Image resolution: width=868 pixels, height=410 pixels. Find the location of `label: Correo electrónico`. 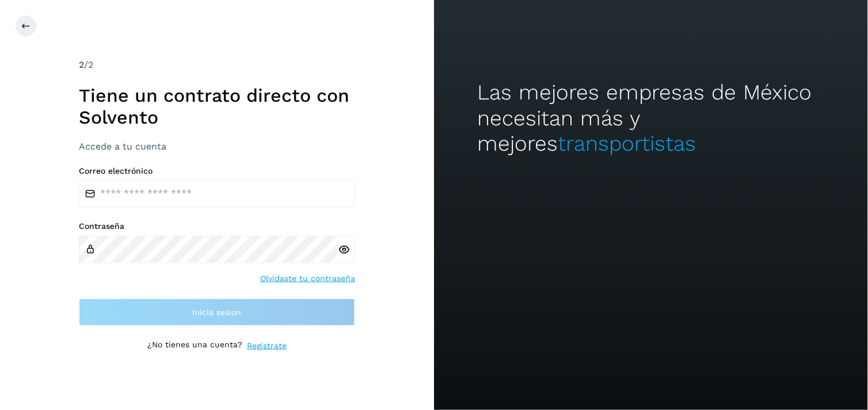

label: Correo electrónico is located at coordinates (217, 171).